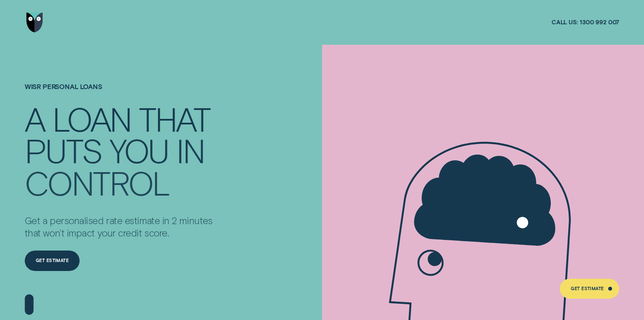 The height and width of the screenshot is (320, 644). I want to click on h1: Wisr Personal Loans, so click(121, 93).